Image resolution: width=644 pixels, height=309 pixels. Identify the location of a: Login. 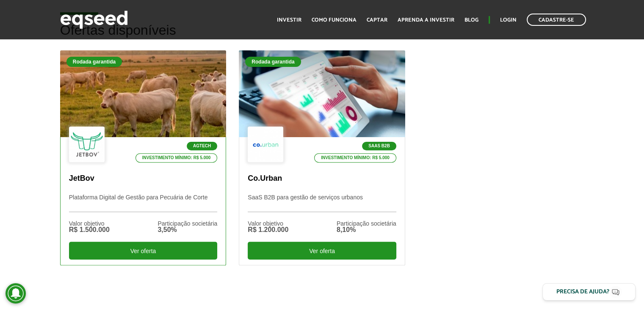
(507, 20).